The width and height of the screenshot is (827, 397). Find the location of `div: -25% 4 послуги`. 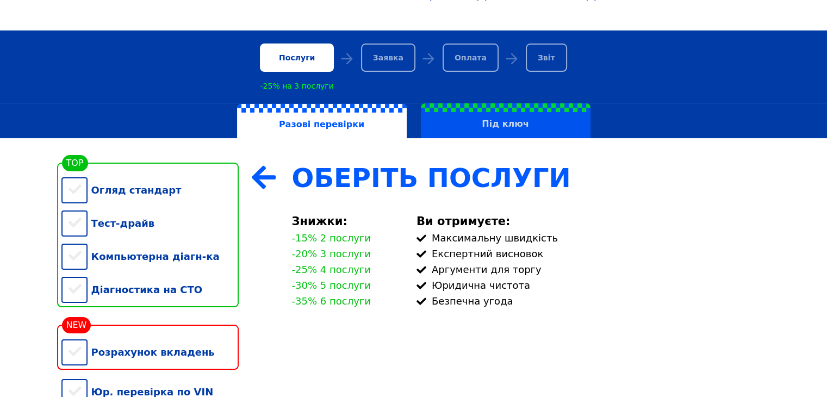

div: -25% 4 послуги is located at coordinates (331, 269).